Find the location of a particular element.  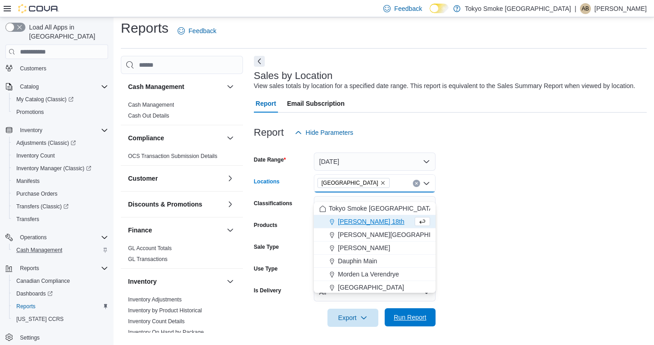

h3: Sales by Location is located at coordinates (294, 76).